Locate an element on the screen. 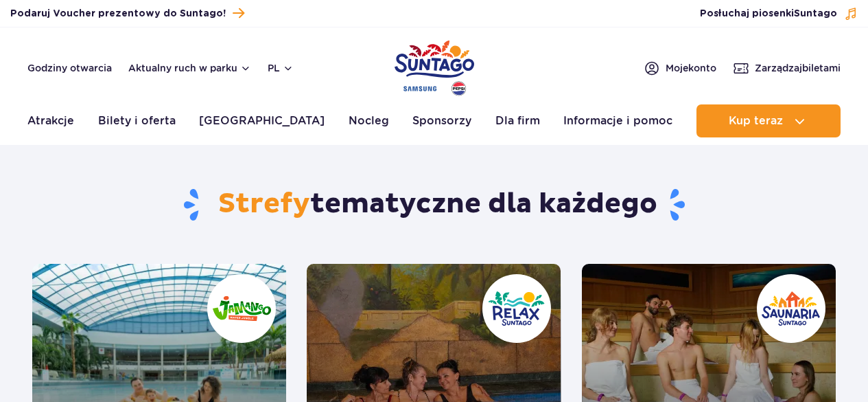 This screenshot has height=402, width=868. span: Suntago is located at coordinates (815, 14).